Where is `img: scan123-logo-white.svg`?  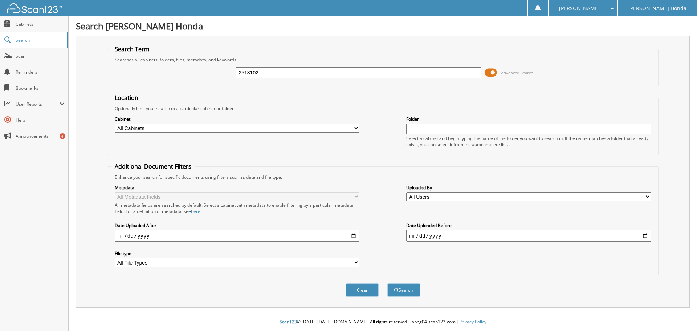 img: scan123-logo-white.svg is located at coordinates (34, 8).